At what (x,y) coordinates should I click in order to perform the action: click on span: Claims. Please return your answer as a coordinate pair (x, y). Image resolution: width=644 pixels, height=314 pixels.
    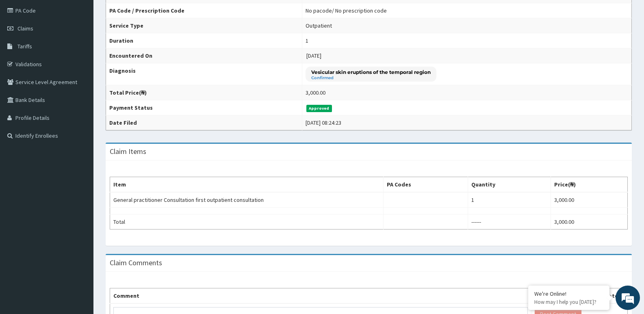
    Looking at the image, I should click on (25, 29).